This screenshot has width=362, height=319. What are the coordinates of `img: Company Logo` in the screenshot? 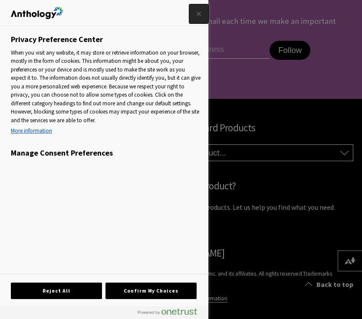 It's located at (37, 13).